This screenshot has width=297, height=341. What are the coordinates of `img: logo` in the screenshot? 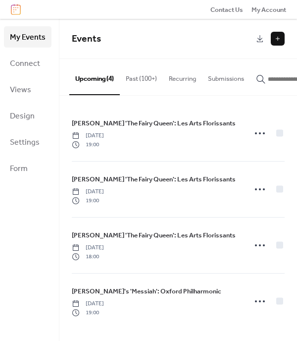 It's located at (16, 9).